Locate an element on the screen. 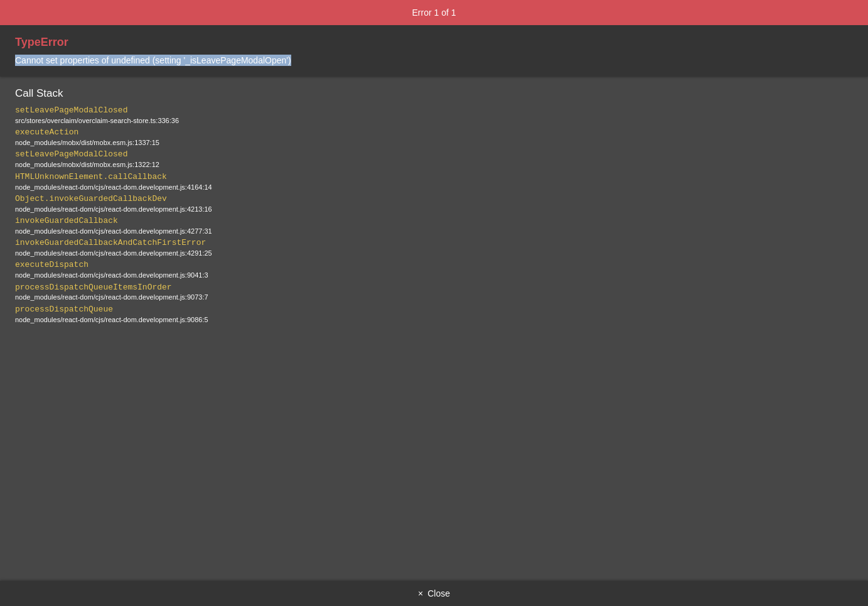  div: node_modules/react-dom/cjs/react-dom.development.js:4213:16 is located at coordinates (434, 209).